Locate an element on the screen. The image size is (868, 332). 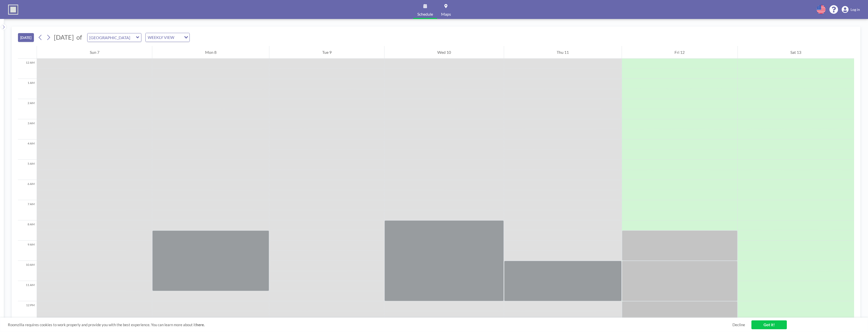
div: Mon 8 is located at coordinates (211, 52).